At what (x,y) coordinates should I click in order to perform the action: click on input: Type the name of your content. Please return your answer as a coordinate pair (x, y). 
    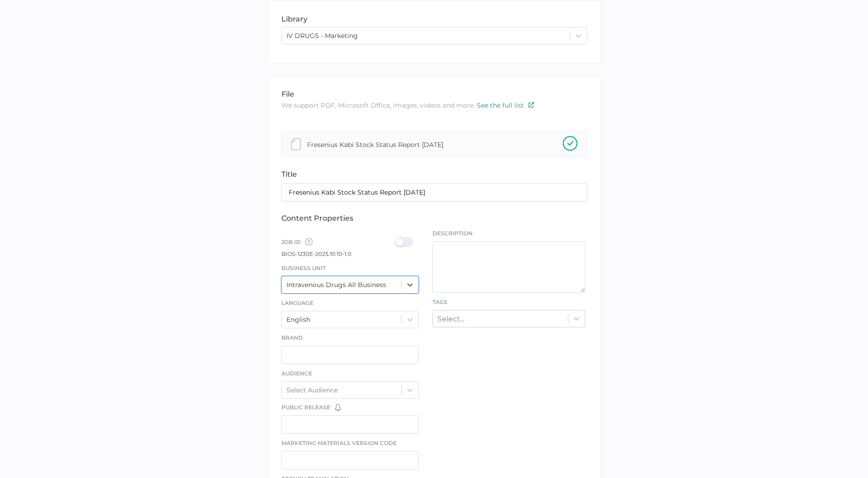
    Looking at the image, I should click on (434, 192).